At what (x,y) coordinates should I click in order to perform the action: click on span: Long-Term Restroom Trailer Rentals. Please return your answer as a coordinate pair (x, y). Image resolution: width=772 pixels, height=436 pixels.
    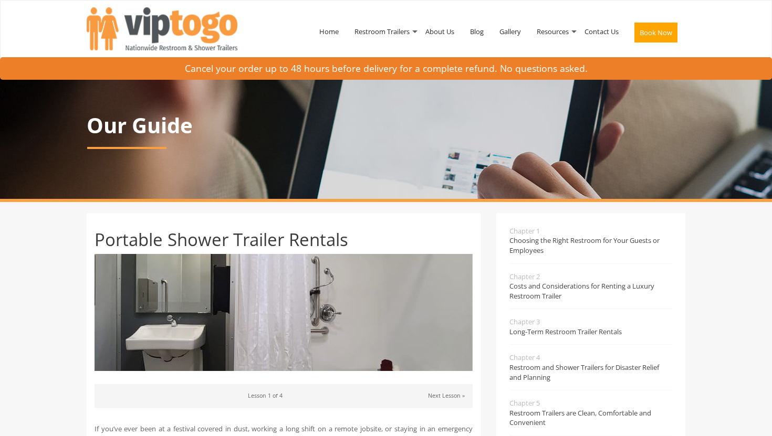
    Looking at the image, I should click on (591, 332).